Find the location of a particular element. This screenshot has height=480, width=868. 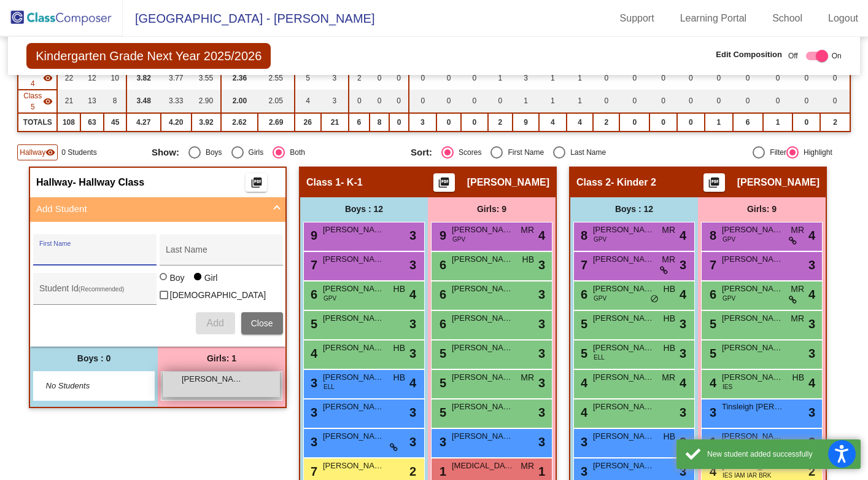

span: 6 is located at coordinates (583, 295).